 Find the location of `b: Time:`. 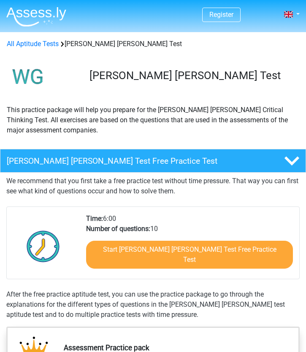

b: Time: is located at coordinates (95, 218).